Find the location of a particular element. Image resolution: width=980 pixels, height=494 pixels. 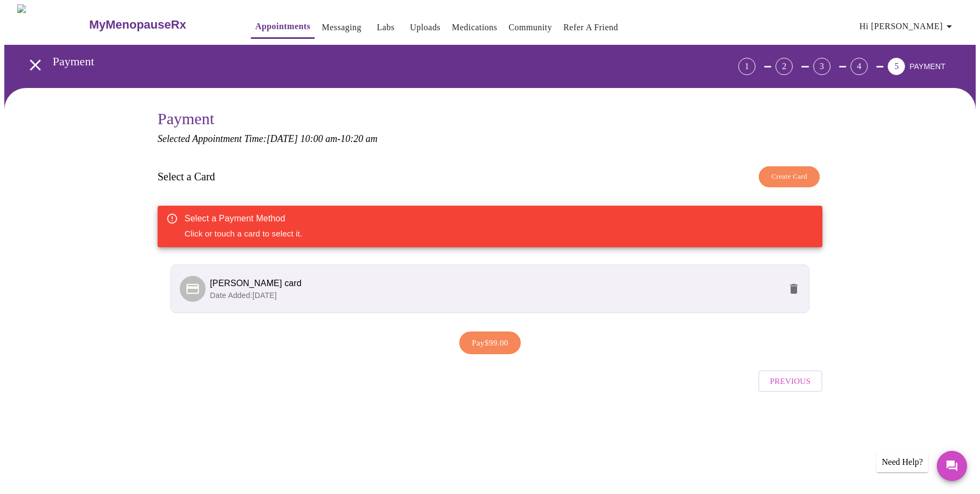

button: Medications is located at coordinates (474, 28).